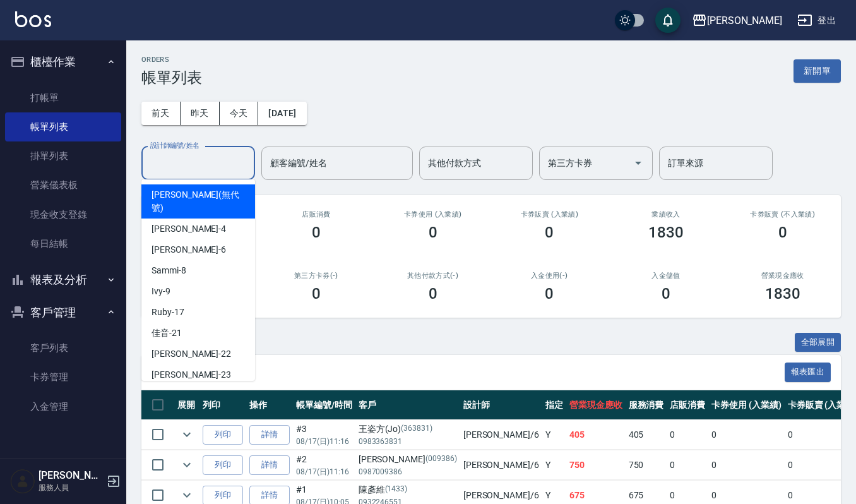  What do you see at coordinates (239, 113) in the screenshot?
I see `button: 今天` at bounding box center [239, 113].